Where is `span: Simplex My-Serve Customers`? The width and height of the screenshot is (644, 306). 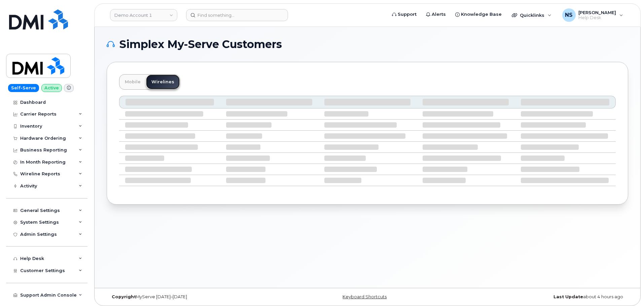 span: Simplex My-Serve Customers is located at coordinates (200, 44).